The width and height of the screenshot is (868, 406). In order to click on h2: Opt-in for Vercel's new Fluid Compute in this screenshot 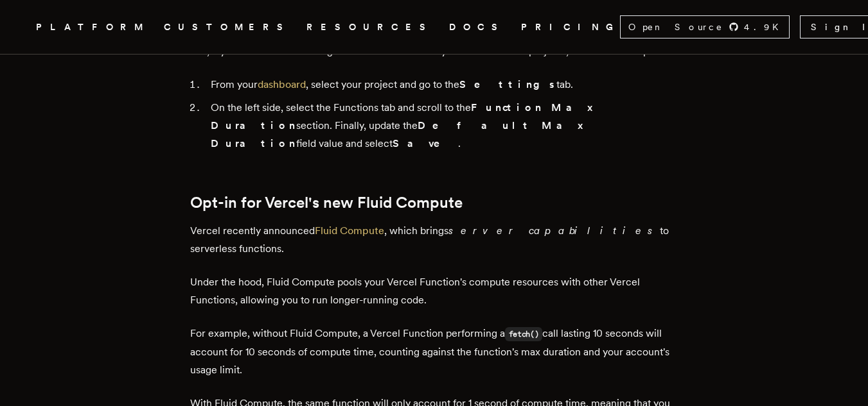, I will do `click(434, 203)`.